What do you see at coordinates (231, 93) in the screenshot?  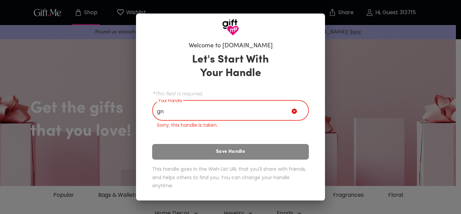 I see `span: *This field is required.` at bounding box center [231, 93].